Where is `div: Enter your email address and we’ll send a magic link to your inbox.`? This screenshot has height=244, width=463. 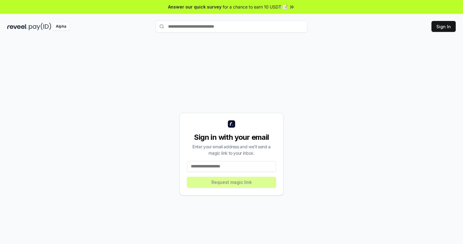
div: Enter your email address and we’ll send a magic link to your inbox. is located at coordinates (232, 150).